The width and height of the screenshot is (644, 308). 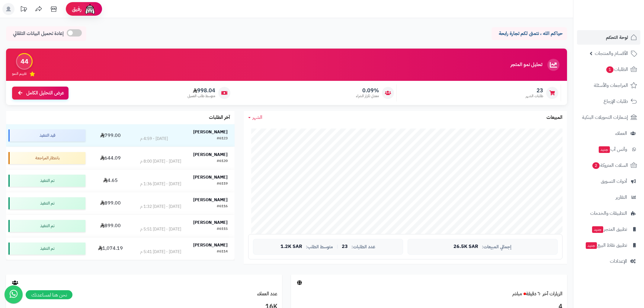 I want to click on span: عرض التحليل الكامل, so click(x=45, y=93).